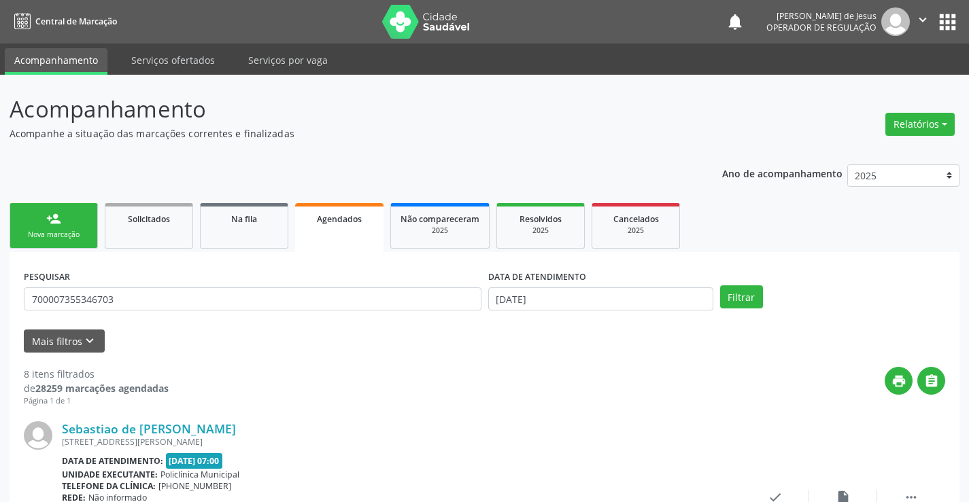 The width and height of the screenshot is (969, 502). I want to click on b: Data de atendimento:, so click(112, 461).